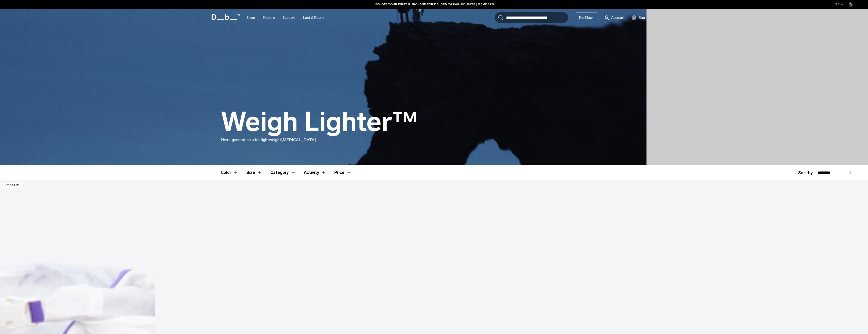  I want to click on button: Toggle Price, so click(343, 172).